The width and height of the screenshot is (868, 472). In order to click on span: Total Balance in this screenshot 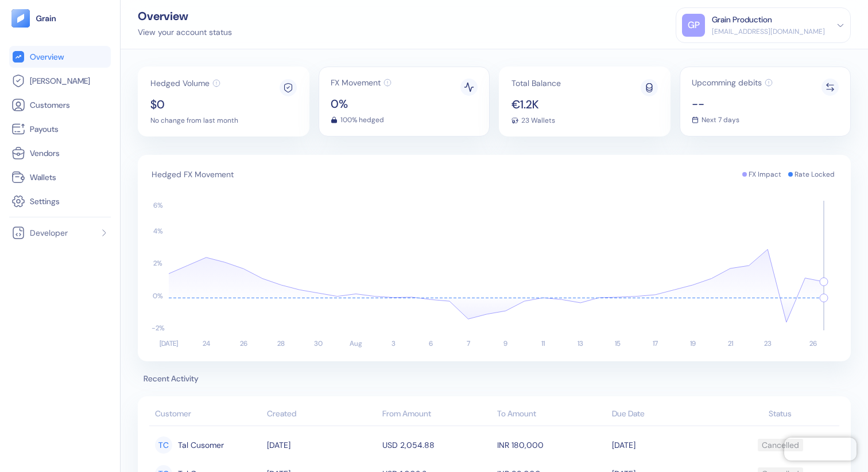, I will do `click(537, 83)`.